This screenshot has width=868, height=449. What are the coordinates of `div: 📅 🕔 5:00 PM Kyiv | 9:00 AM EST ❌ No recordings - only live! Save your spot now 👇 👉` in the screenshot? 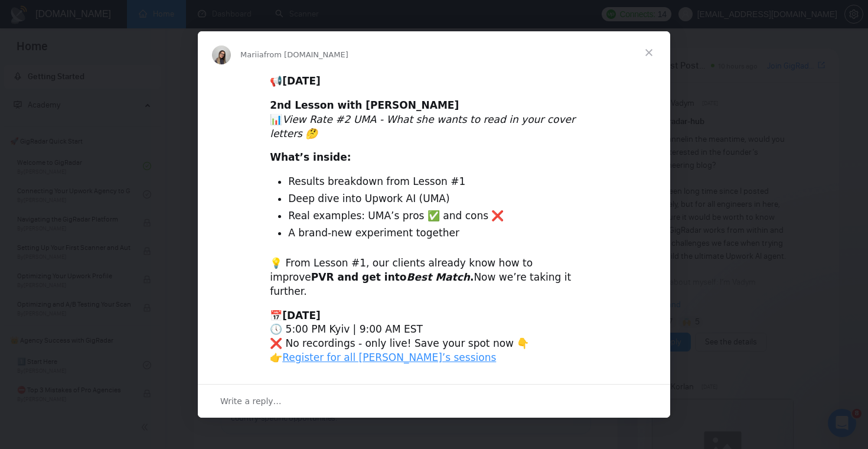 It's located at (434, 336).